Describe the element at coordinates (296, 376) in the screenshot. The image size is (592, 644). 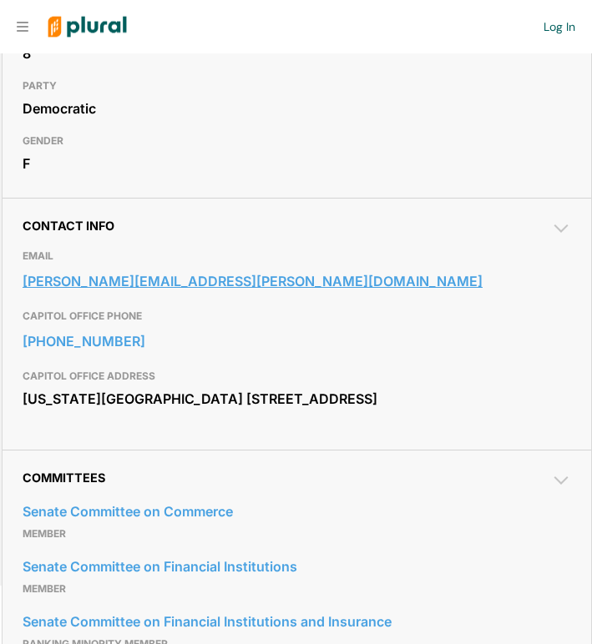
I see `h3: CAPITOL OFFICE ADDRESS` at that location.